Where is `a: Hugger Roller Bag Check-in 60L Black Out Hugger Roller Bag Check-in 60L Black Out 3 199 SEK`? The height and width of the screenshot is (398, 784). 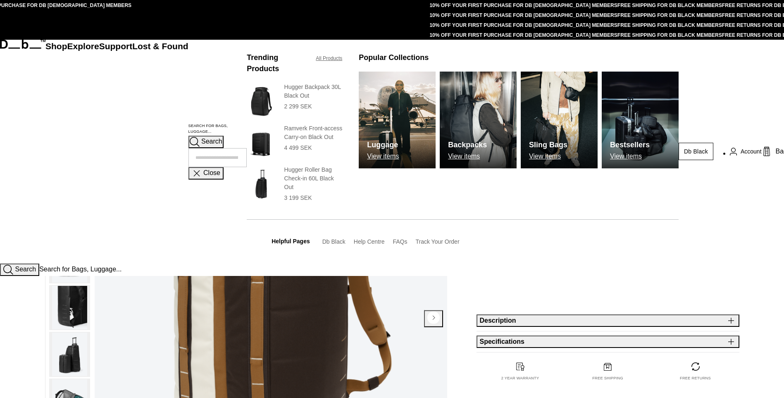 a: Hugger Roller Bag Check-in 60L Black Out Hugger Roller Bag Check-in 60L Black Out 3 199 SEK is located at coordinates (294, 184).